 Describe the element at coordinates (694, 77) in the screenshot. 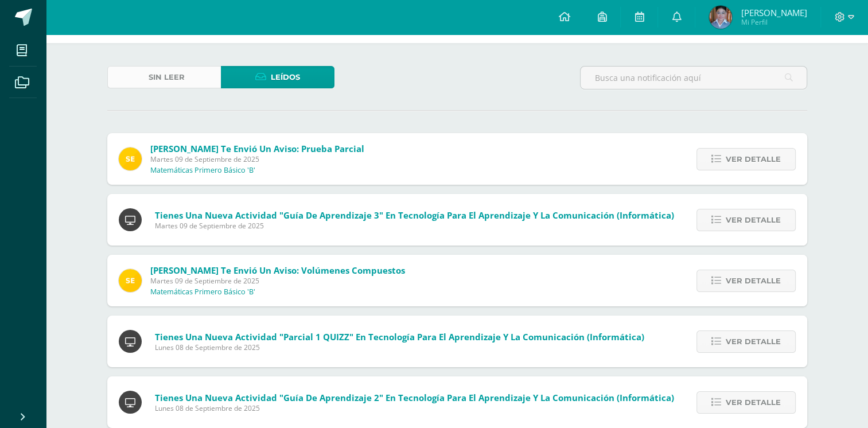

I see `input: Busca una notificación aquí` at that location.